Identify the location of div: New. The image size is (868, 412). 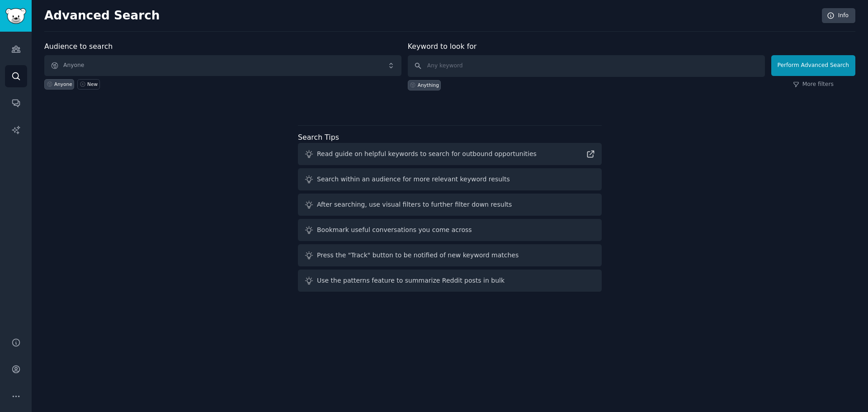
(92, 84).